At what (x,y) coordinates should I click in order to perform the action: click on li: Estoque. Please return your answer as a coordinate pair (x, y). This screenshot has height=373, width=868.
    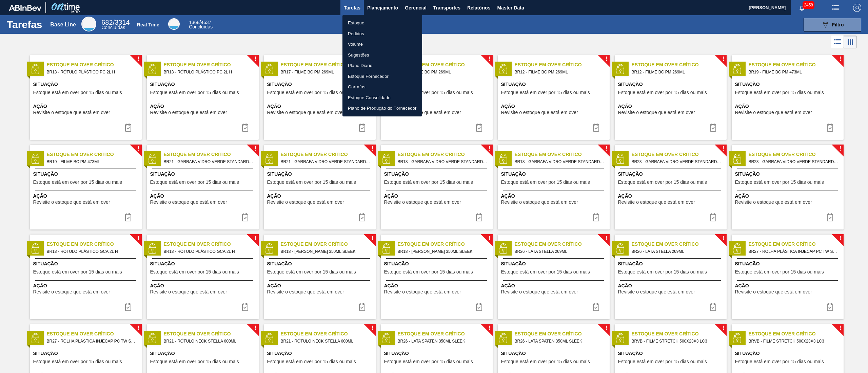
    Looking at the image, I should click on (382, 23).